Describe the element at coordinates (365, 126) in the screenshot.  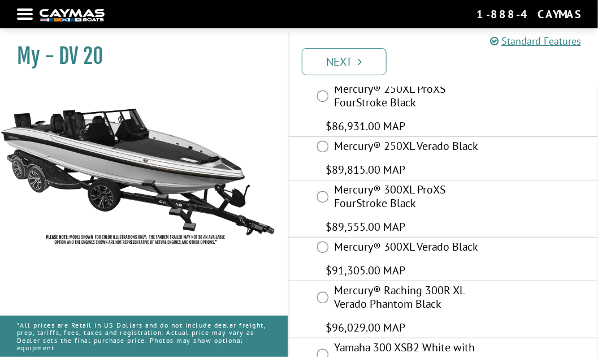
I see `span: $86,931.00 MAP` at that location.